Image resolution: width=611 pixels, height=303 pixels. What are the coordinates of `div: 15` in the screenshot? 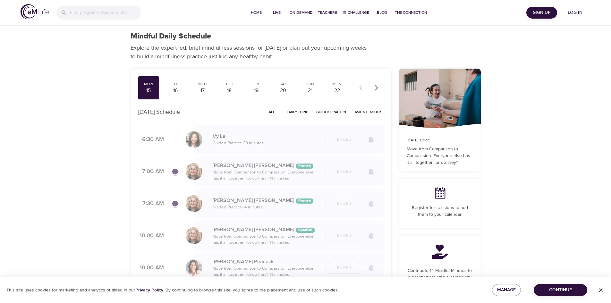 It's located at (149, 90).